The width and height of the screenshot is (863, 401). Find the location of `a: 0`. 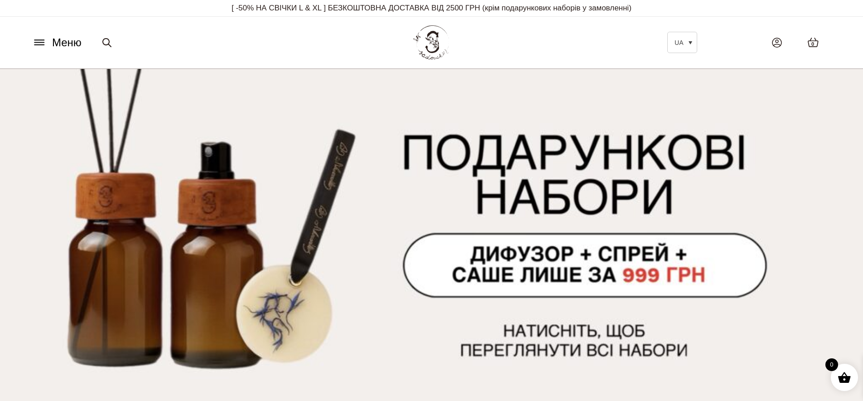

a: 0 is located at coordinates (813, 42).